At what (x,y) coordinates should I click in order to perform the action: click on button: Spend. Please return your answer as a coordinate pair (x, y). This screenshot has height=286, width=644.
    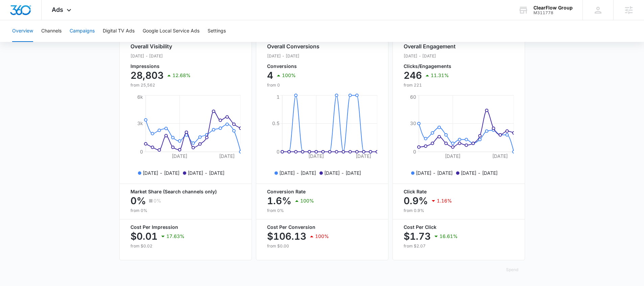
    Looking at the image, I should click on (512, 270).